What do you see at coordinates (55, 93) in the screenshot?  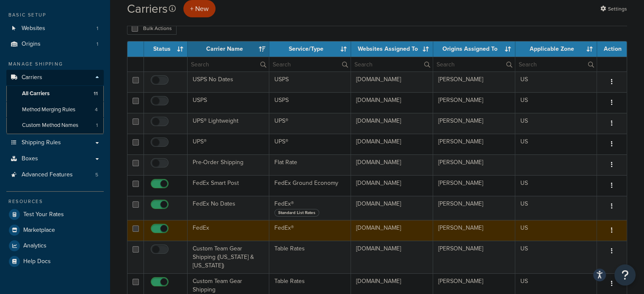 I see `li: All Carriers` at bounding box center [55, 93].